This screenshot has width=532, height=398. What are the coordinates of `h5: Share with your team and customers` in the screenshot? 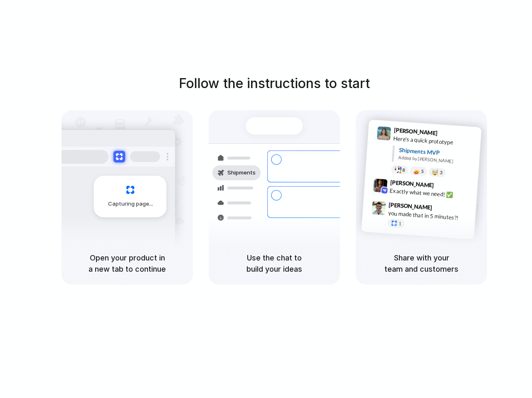 It's located at (421, 264).